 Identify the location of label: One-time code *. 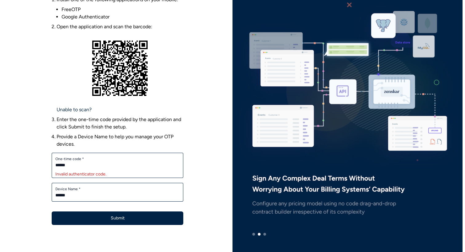
(118, 159).